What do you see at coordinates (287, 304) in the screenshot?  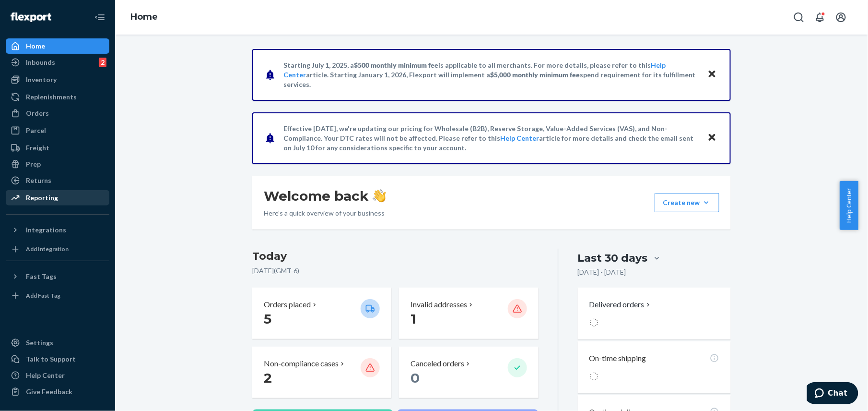 I see `p: Orders placed` at bounding box center [287, 304].